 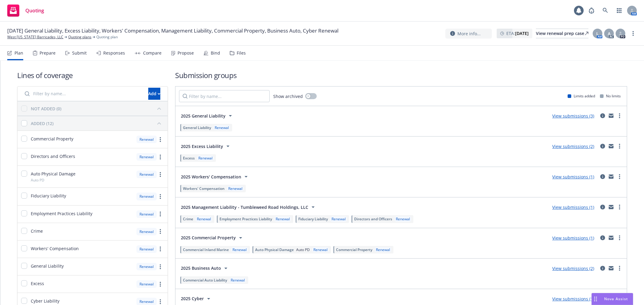 What do you see at coordinates (192, 299) in the screenshot?
I see `span: 2025 Cyber` at bounding box center [192, 299].